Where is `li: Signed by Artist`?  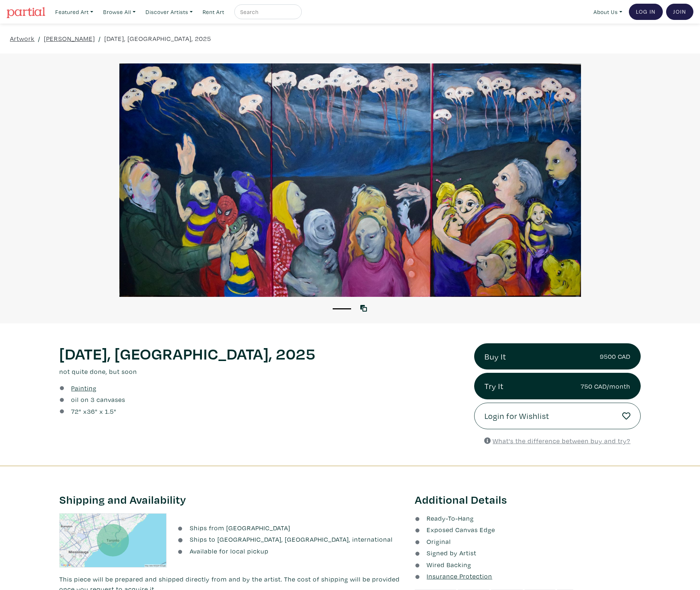
li: Signed by Artist is located at coordinates (528, 553).